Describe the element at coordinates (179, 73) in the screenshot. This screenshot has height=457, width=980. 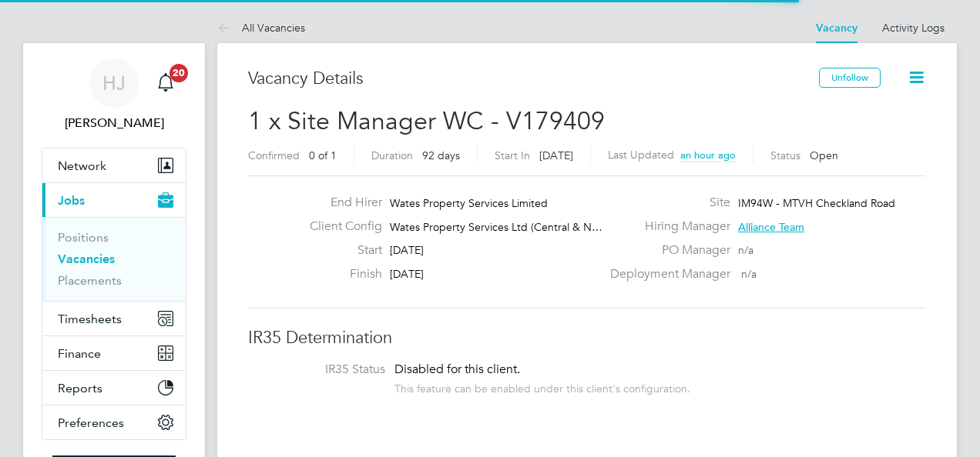
I see `span: 20` at that location.